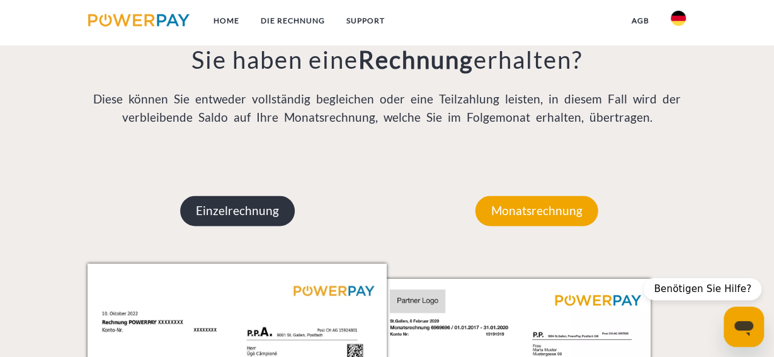 The height and width of the screenshot is (357, 774). I want to click on div: Benötigen Sie Hilfe?, so click(703, 289).